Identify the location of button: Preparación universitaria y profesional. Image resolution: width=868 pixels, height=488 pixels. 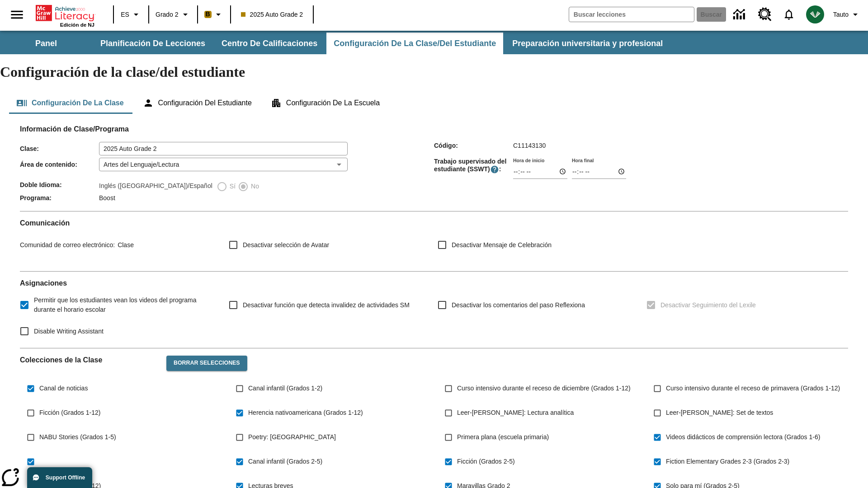
(588, 43).